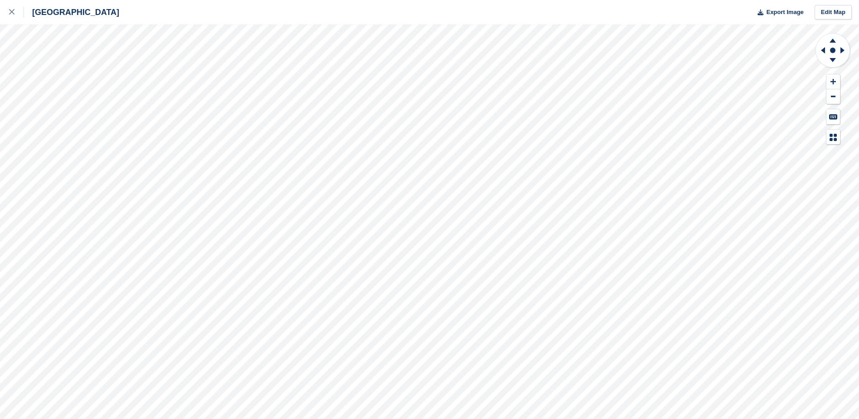 The width and height of the screenshot is (859, 419). Describe the element at coordinates (778, 12) in the screenshot. I see `button: Export Image` at that location.